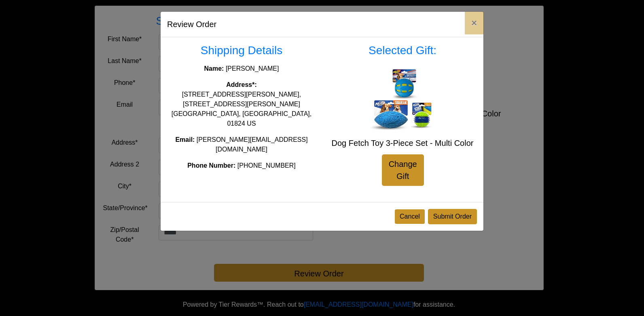  Describe the element at coordinates (474, 23) in the screenshot. I see `button: Close` at that location.